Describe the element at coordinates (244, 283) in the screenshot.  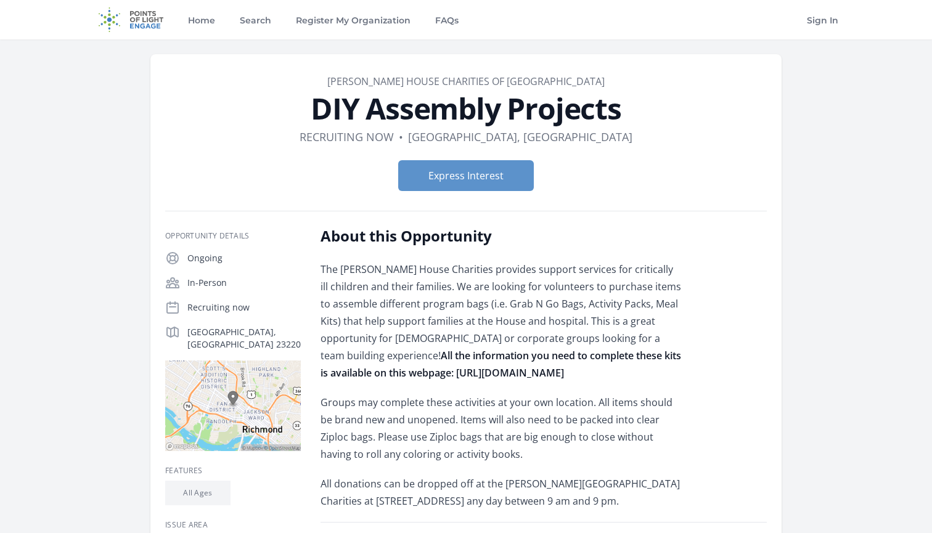
I see `p: In-Person` at that location.